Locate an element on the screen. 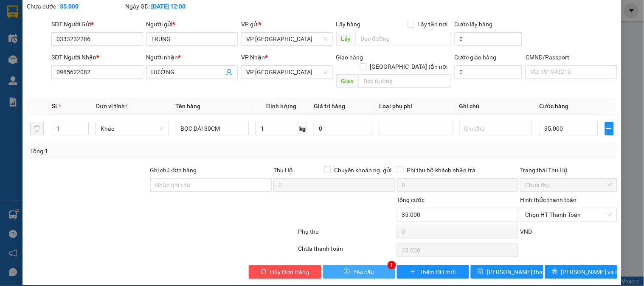  label: Cước lấy hàng is located at coordinates (474, 24).